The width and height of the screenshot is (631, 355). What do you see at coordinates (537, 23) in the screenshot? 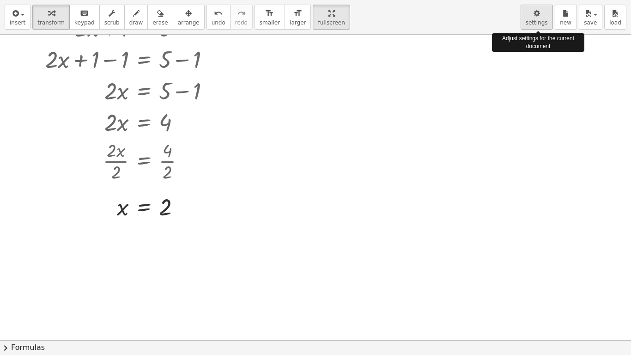
I see `span: settings` at bounding box center [537, 23].